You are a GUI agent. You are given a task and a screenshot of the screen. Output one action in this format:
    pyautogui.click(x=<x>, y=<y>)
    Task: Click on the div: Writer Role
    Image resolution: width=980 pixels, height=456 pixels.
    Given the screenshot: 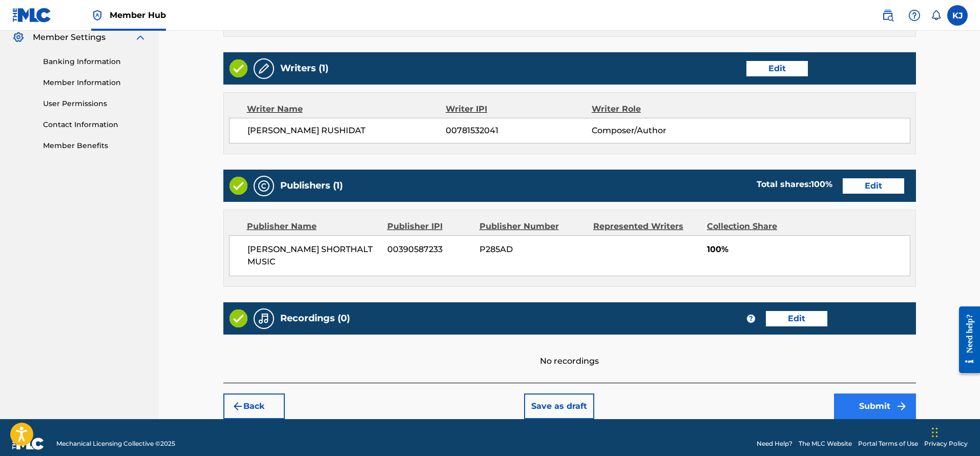 What is the action you would take?
    pyautogui.click(x=658, y=109)
    